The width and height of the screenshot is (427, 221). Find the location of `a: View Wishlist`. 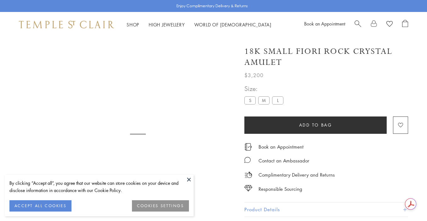

a: View Wishlist is located at coordinates (389, 25).